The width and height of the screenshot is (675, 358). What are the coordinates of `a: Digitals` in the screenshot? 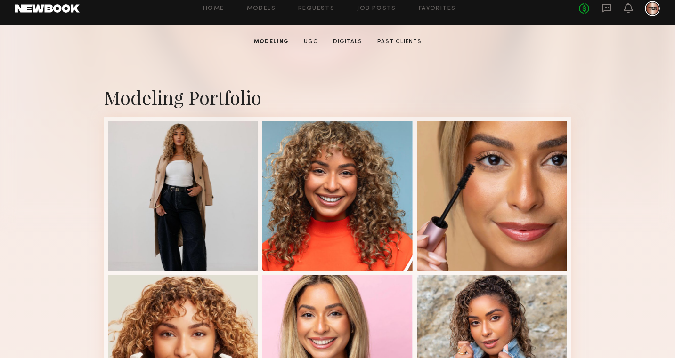 It's located at (347, 42).